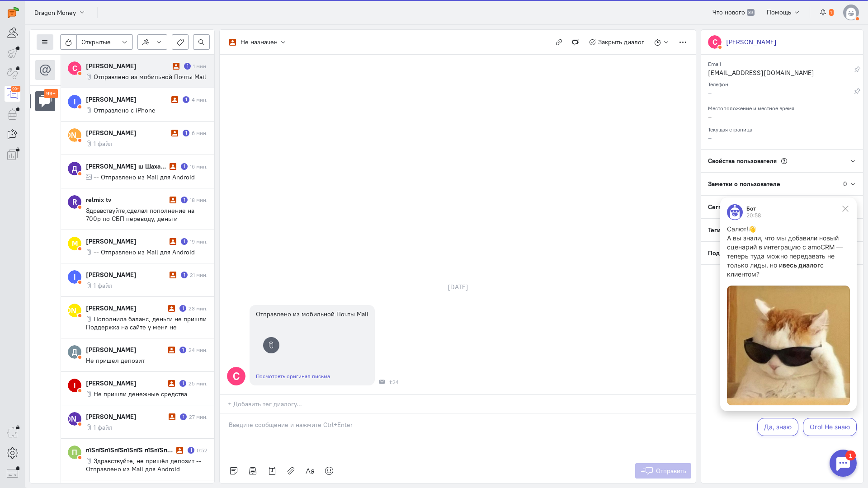 The width and height of the screenshot is (868, 488). Describe the element at coordinates (43, 16) in the screenshot. I see `div: Бот` at that location.